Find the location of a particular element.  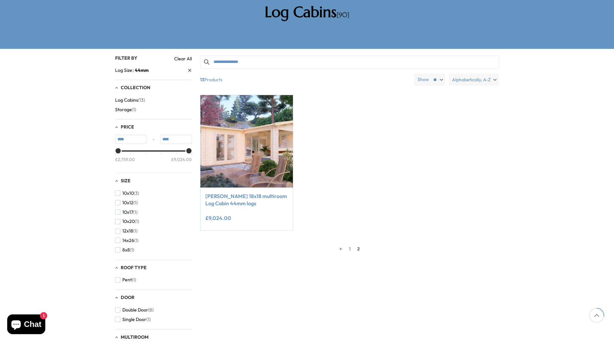

span: (8) is located at coordinates (151, 310).